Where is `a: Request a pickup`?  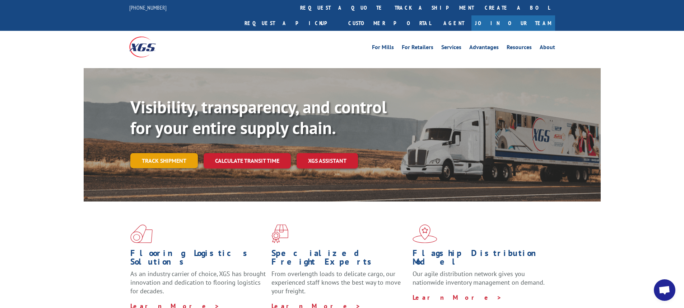
a: Request a pickup is located at coordinates (291, 23).